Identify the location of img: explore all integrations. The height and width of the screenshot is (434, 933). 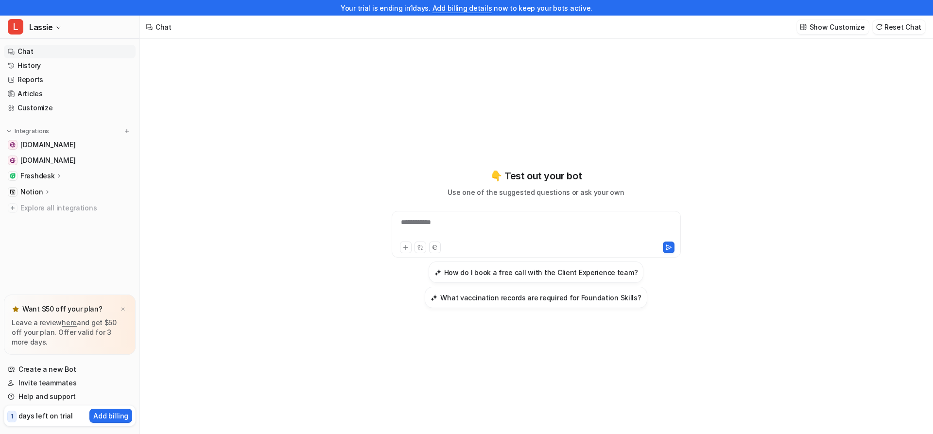
(13, 208).